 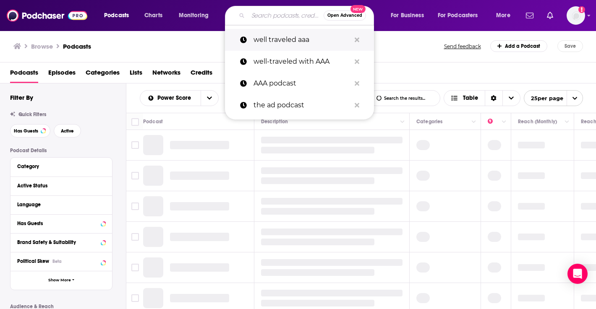 I want to click on button: Brand Safety & Suitability, so click(x=61, y=242).